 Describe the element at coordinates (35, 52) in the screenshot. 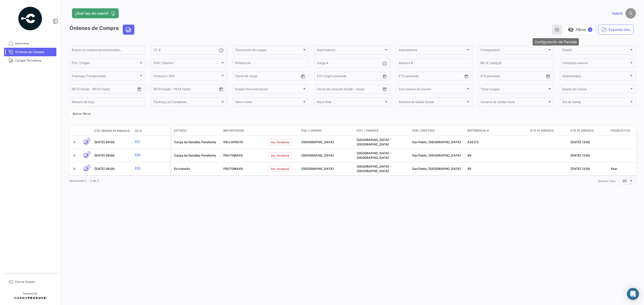

I see `span: Órdenes de Compra` at that location.